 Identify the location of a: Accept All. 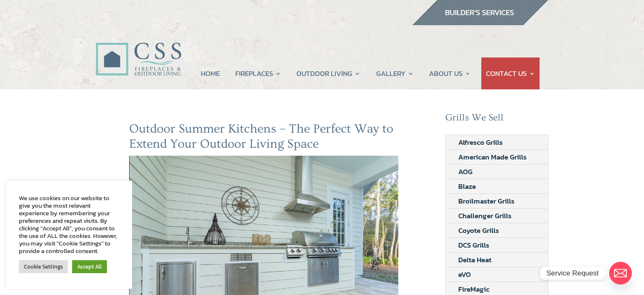
(89, 266).